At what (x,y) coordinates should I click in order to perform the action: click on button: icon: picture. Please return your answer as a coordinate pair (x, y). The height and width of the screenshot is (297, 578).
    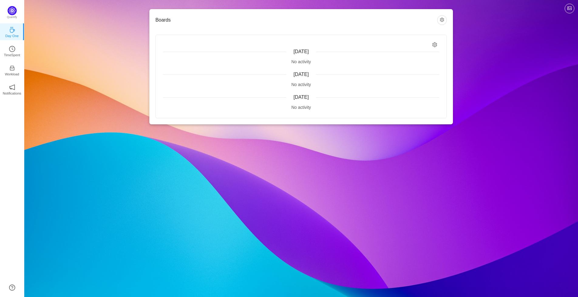
    Looking at the image, I should click on (570, 9).